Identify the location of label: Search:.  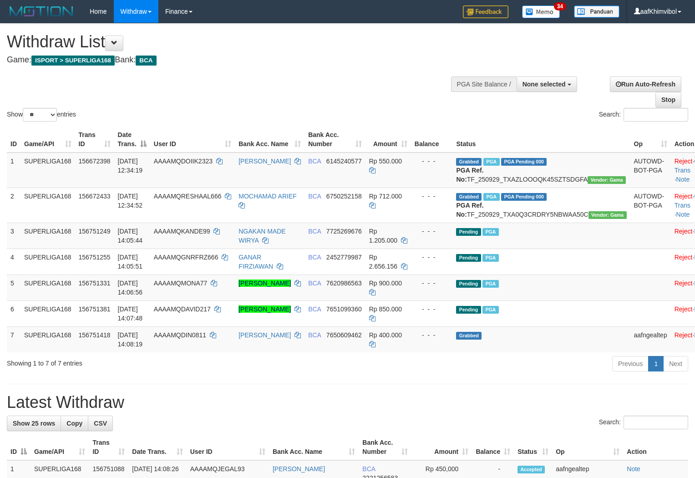
(644, 423).